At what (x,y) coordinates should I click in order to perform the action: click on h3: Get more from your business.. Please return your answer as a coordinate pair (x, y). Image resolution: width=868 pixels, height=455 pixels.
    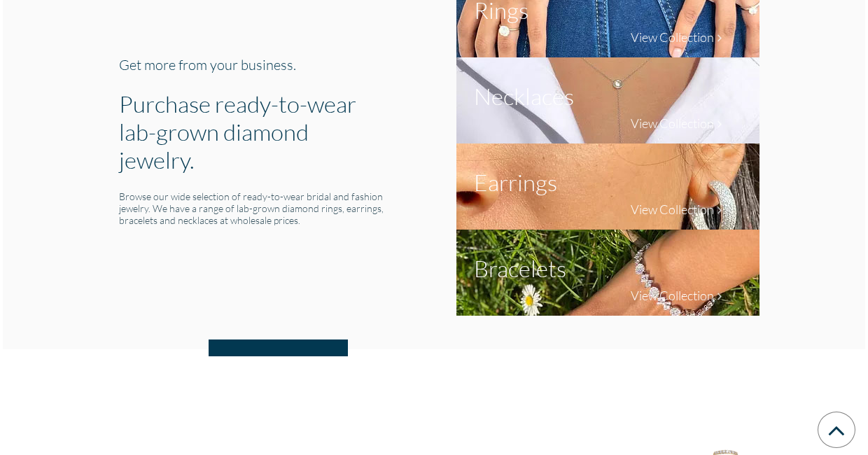
    Looking at the image, I should click on (254, 64).